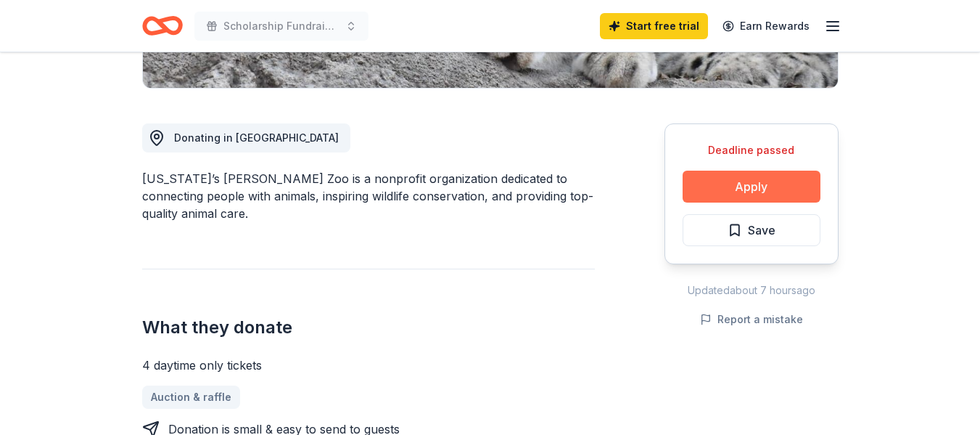  I want to click on a: Home, so click(163, 25).